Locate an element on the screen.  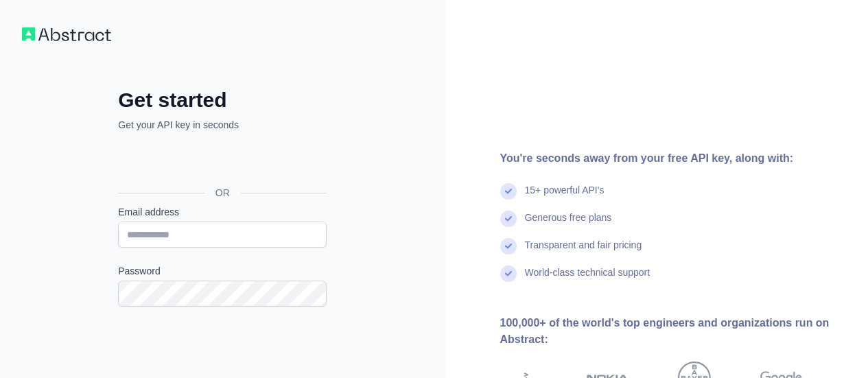
label: Password is located at coordinates (223, 271).